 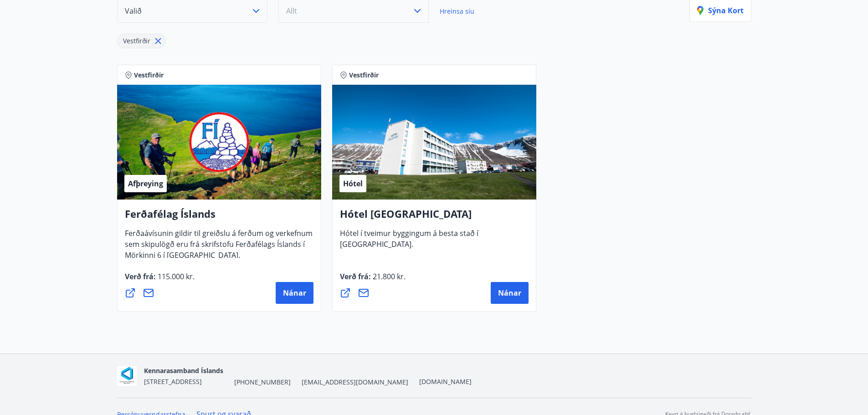 What do you see at coordinates (721, 11) in the screenshot?
I see `p: Sýna kort` at bounding box center [721, 11].